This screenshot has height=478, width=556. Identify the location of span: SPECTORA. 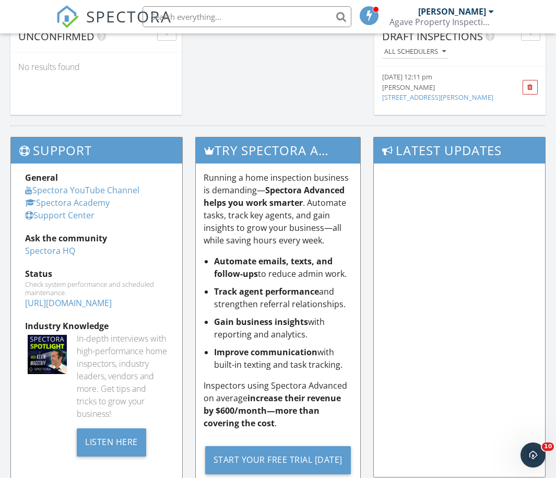
(129, 16).